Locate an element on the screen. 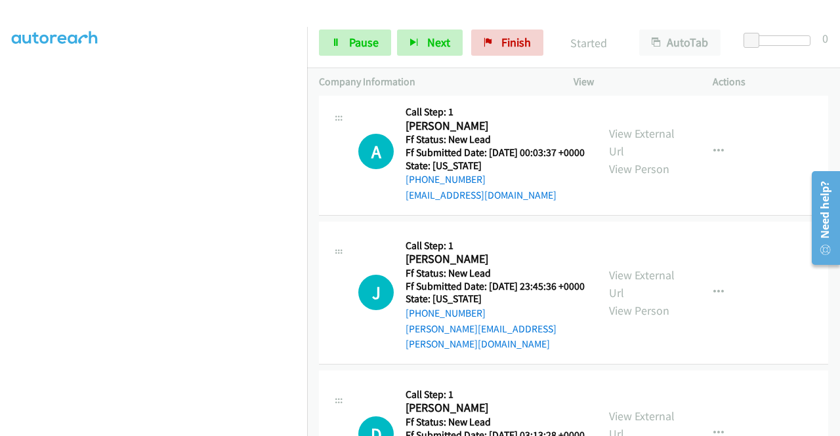 The width and height of the screenshot is (840, 436). div: 0 is located at coordinates (824, 38).